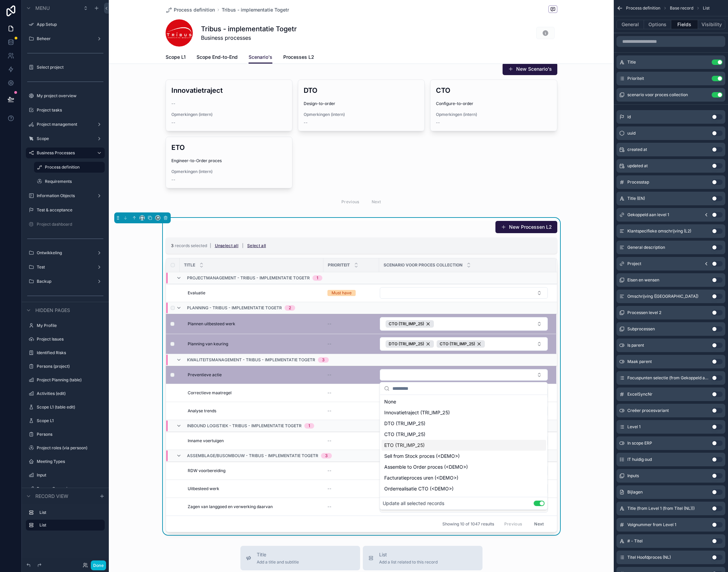 The height and width of the screenshot is (572, 728). Describe the element at coordinates (659, 231) in the screenshot. I see `span: Klantspecifieke omschrijving (L2)` at that location.